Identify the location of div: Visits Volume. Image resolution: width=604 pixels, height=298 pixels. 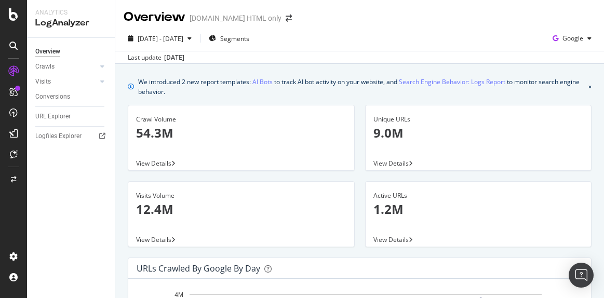
(241, 196).